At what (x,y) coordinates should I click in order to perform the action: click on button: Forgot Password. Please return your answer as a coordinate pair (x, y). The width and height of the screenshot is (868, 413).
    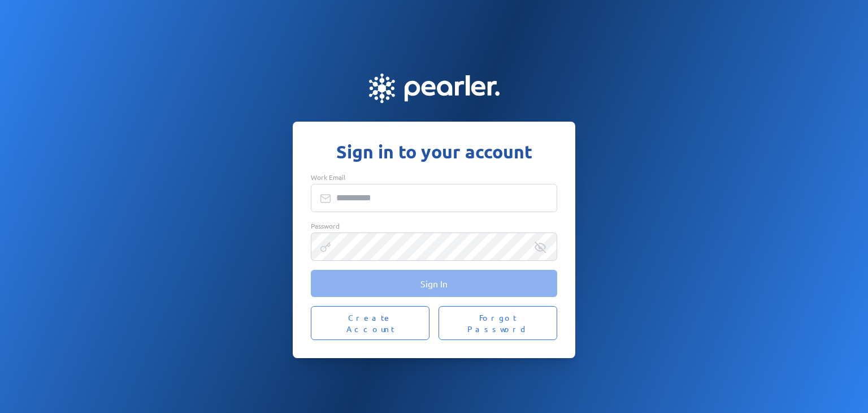
    Looking at the image, I should click on (498, 322).